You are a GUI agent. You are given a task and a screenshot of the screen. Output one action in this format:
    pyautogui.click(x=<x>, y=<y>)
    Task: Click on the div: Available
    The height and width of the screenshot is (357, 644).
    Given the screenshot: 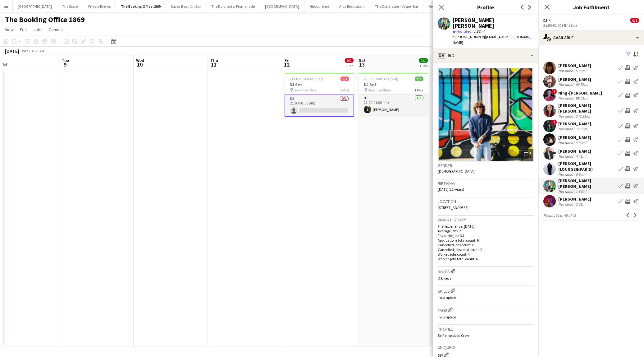 What is the action you would take?
    pyautogui.click(x=591, y=38)
    